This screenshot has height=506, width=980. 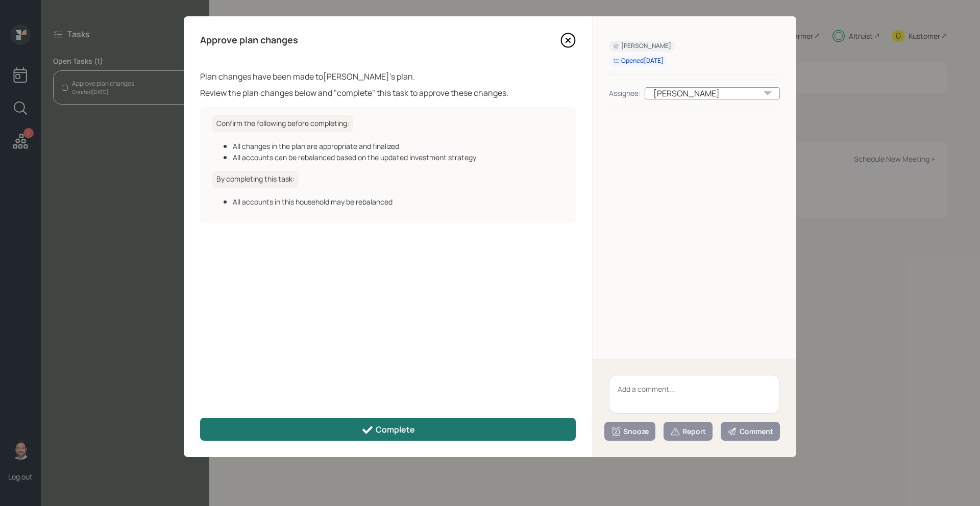 What do you see at coordinates (625, 93) in the screenshot?
I see `div: Assignee:` at bounding box center [625, 93].